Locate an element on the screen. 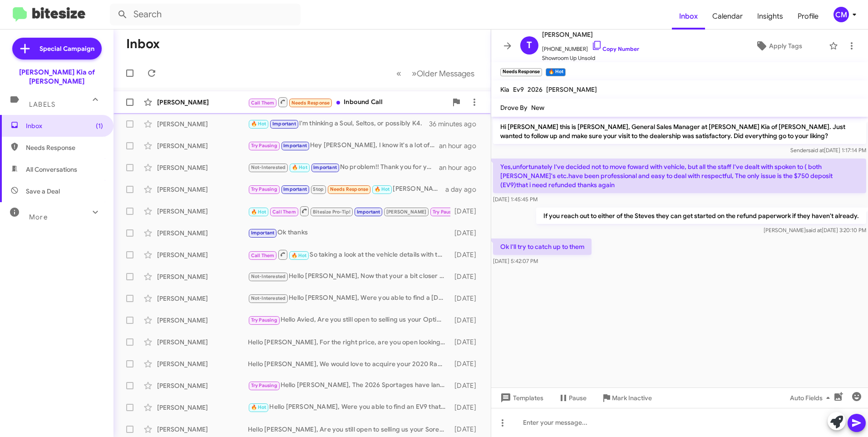  div: CM is located at coordinates (841, 15).